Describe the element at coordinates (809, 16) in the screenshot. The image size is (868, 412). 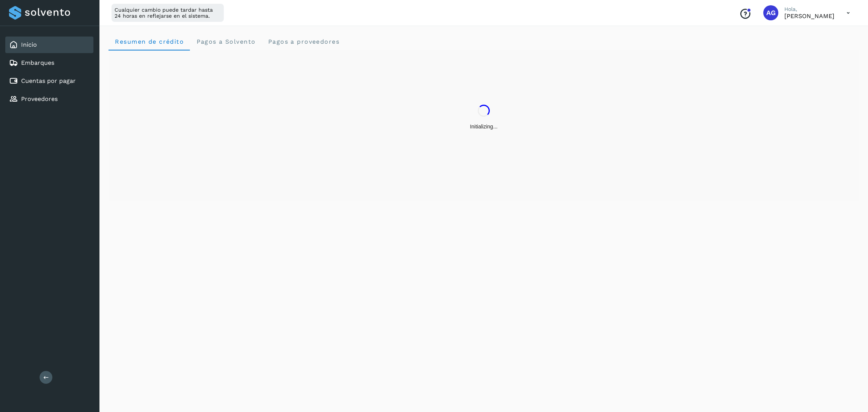
I see `p: Abigail Gonzalez Leon` at that location.